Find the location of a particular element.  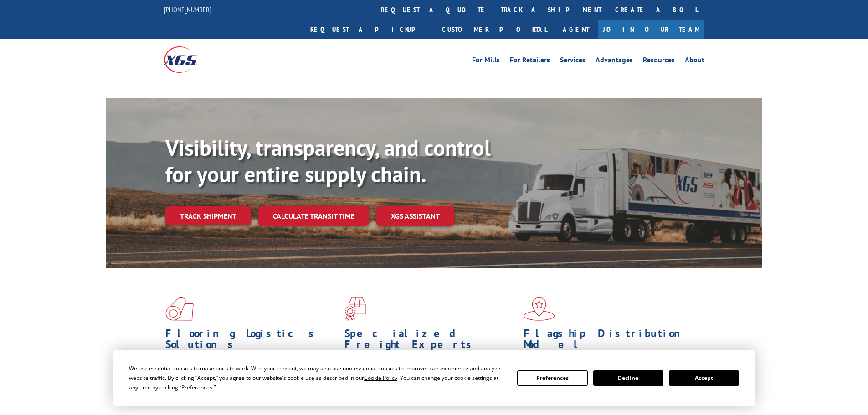

div: Cookie Consent Prompt is located at coordinates (434, 378).